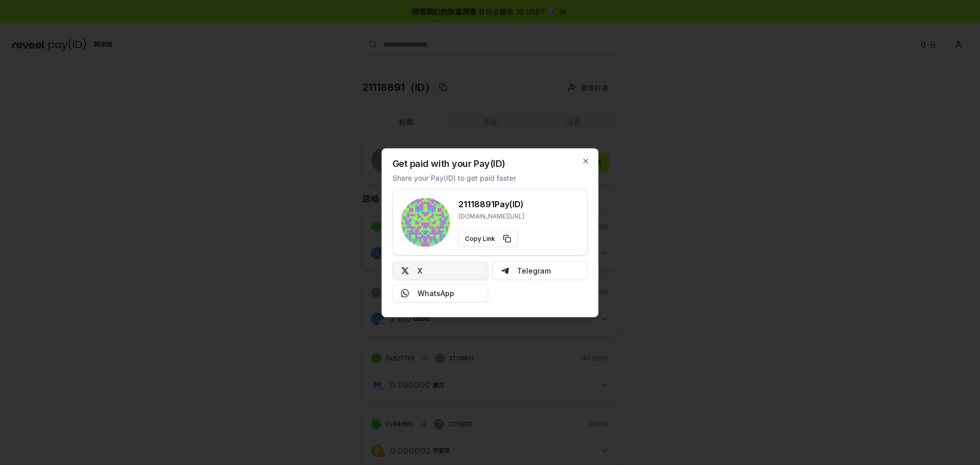 The height and width of the screenshot is (465, 980). I want to click on button: WhatsApp, so click(440, 293).